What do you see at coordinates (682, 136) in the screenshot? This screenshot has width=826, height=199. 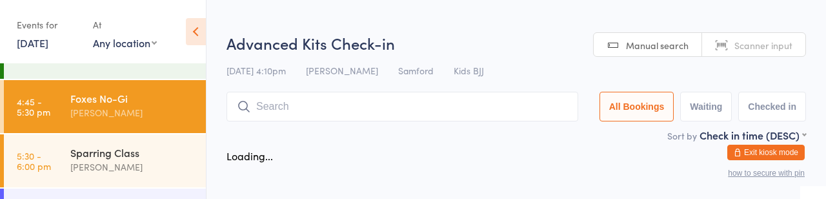 I see `label: Sort by` at bounding box center [682, 136].